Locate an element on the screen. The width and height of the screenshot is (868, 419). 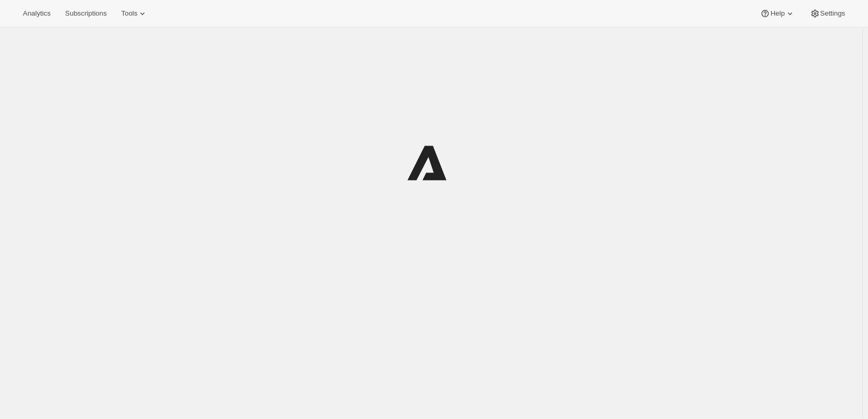
button: Analytics is located at coordinates (36, 14).